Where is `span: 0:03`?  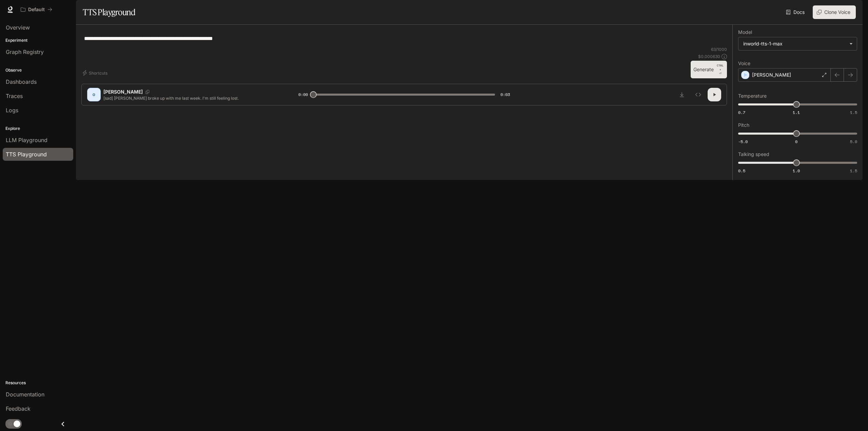 span: 0:03 is located at coordinates (505, 95).